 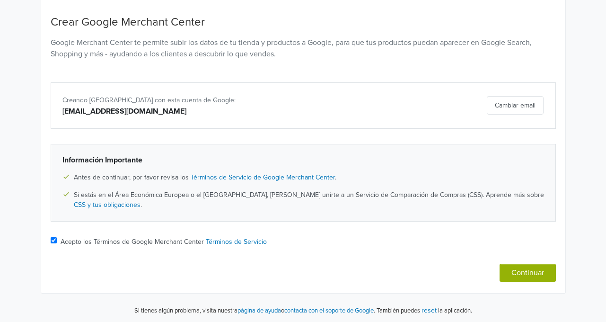 What do you see at coordinates (259, 311) in the screenshot?
I see `a: página de ayuda` at bounding box center [259, 311].